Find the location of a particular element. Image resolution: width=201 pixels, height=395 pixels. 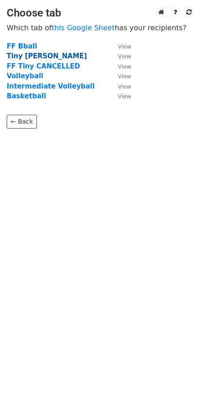

a: this Google Sheet is located at coordinates (83, 28).